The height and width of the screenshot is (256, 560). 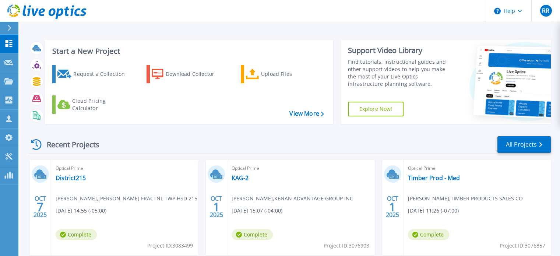 What do you see at coordinates (188, 51) in the screenshot?
I see `h3: Start a New Project` at bounding box center [188, 51].